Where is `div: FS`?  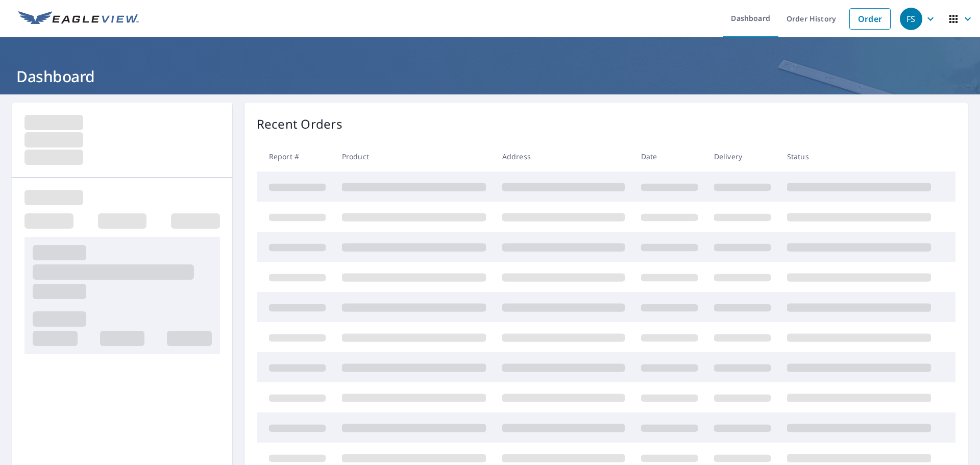 div: FS is located at coordinates (911, 19).